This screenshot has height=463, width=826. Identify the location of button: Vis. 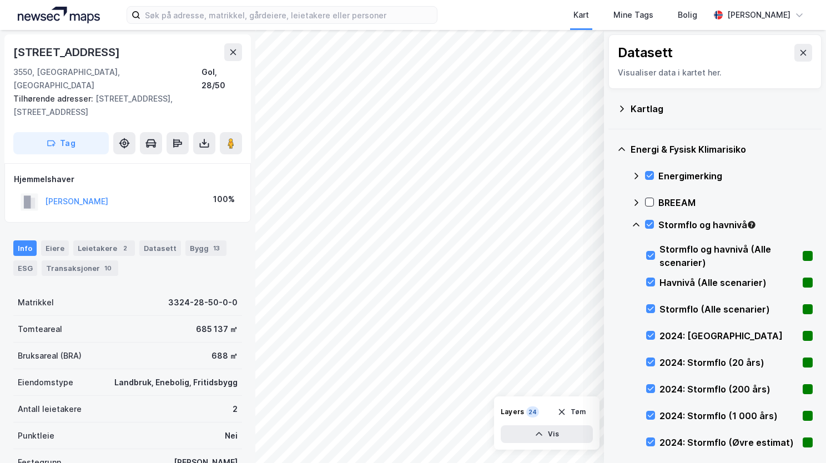
(547, 434).